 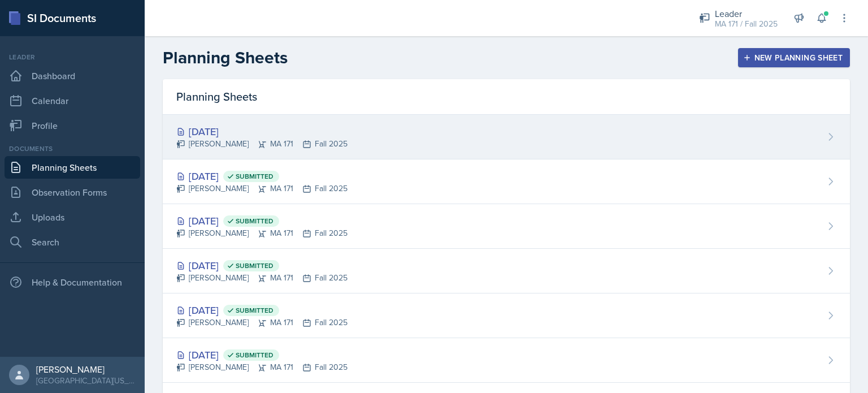 What do you see at coordinates (72, 167) in the screenshot?
I see `a: Planning Sheets` at bounding box center [72, 167].